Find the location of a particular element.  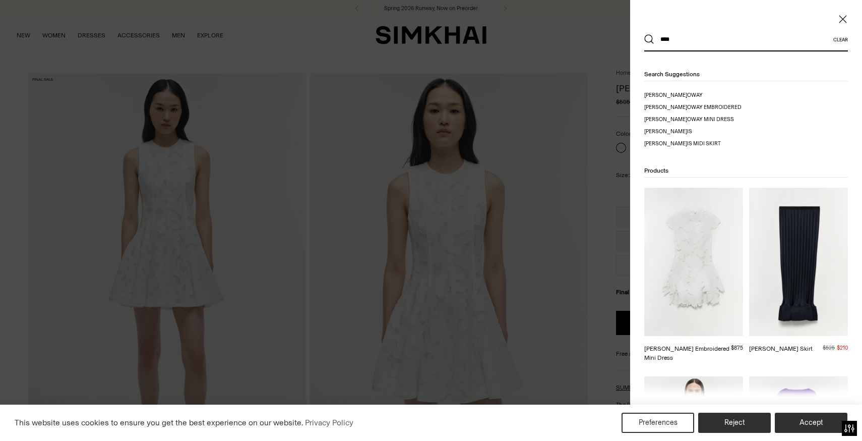

button: Search is located at coordinates (650, 39).